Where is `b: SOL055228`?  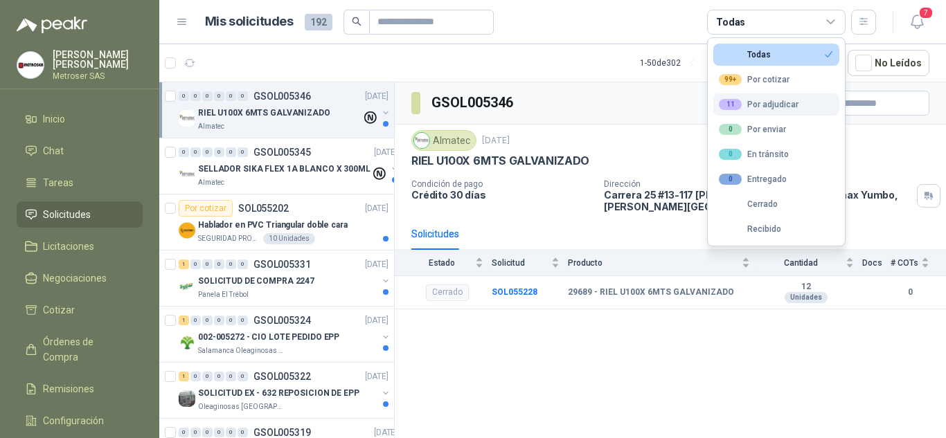 b: SOL055228 is located at coordinates (515, 292).